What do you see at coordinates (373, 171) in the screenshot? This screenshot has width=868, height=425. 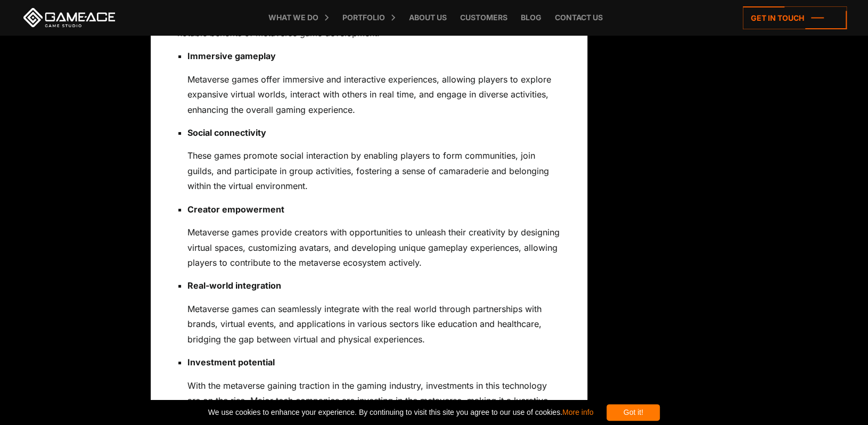 I see `p: These games promote social interaction by enabling players to form communities, join guilds, and ...` at bounding box center [373, 171].